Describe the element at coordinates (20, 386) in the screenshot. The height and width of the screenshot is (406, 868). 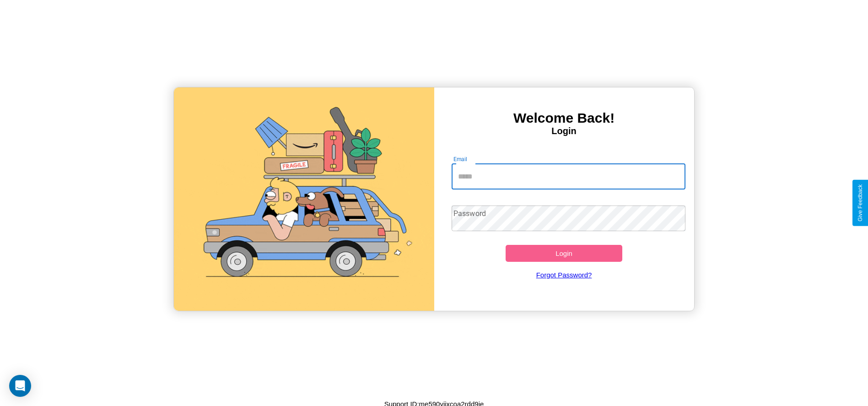
I see `div: Open Intercom Messenger` at that location.